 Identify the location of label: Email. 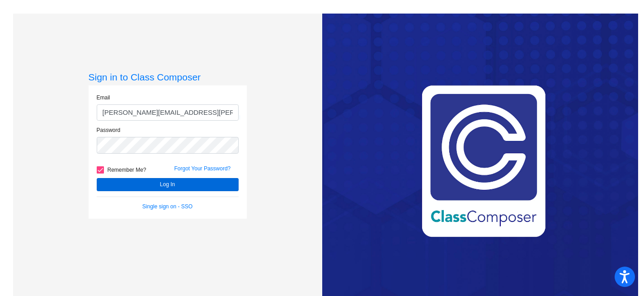
(103, 98).